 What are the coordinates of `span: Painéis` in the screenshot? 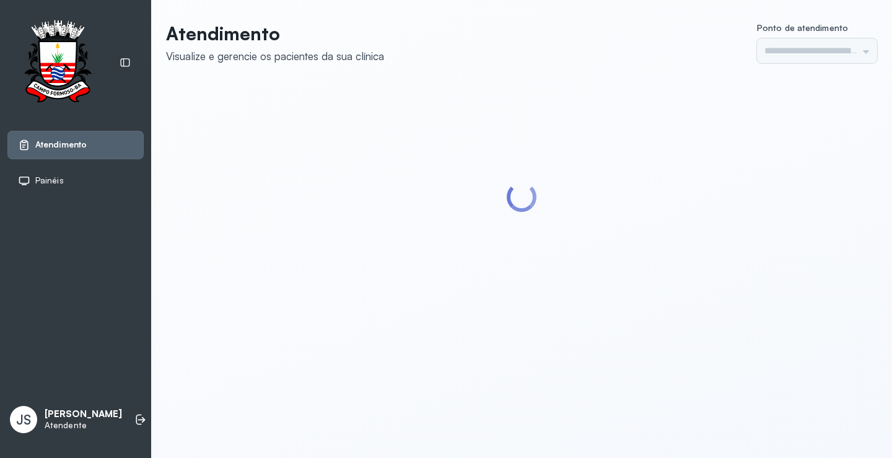 It's located at (50, 180).